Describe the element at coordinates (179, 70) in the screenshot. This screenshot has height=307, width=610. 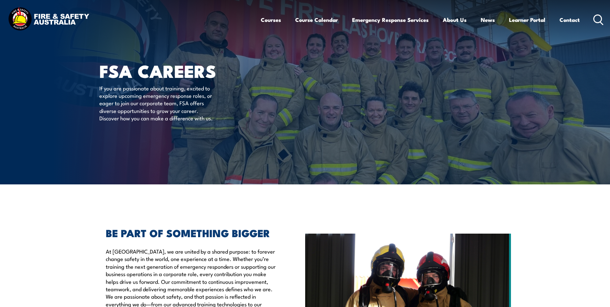
I see `h1: FSA Careers` at that location.